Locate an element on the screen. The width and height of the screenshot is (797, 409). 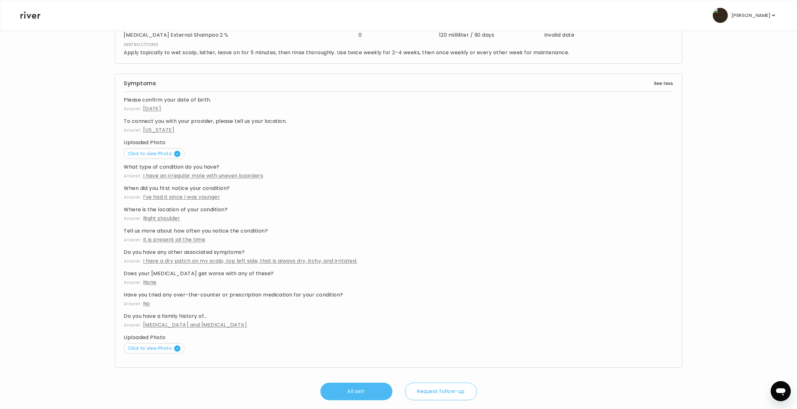
h4: Do you have a family history of... is located at coordinates (398, 316).